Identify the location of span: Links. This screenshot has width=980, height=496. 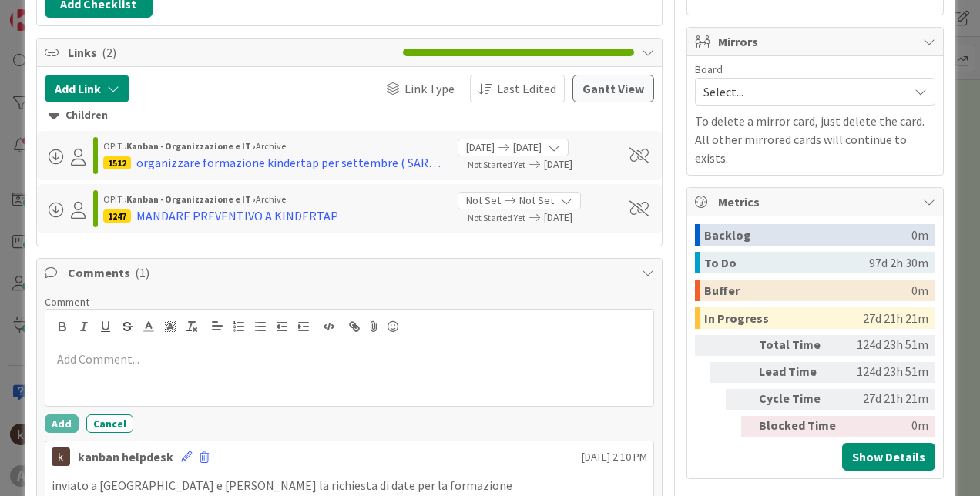
(231, 53).